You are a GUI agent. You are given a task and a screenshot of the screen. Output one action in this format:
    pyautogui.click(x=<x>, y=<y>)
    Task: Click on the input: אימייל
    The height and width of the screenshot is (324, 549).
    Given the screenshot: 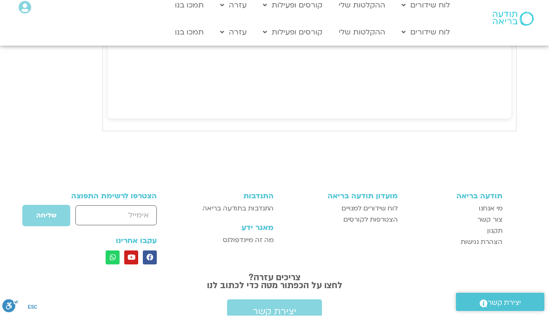 What is the action you would take?
    pyautogui.click(x=116, y=224)
    